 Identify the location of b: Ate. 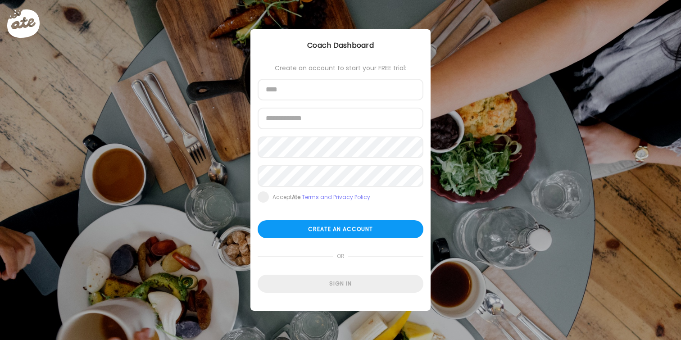
(296, 197).